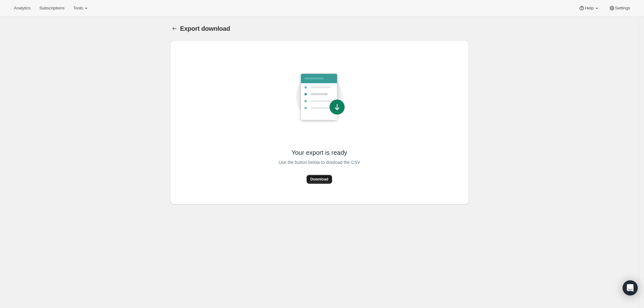 The width and height of the screenshot is (644, 308). Describe the element at coordinates (78, 8) in the screenshot. I see `span: Tools` at that location.